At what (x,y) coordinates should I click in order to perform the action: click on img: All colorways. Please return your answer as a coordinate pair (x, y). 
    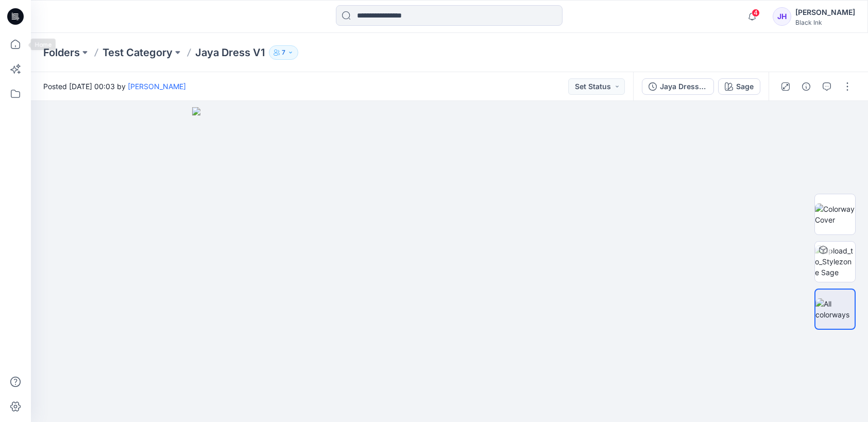
    Looking at the image, I should click on (835, 309).